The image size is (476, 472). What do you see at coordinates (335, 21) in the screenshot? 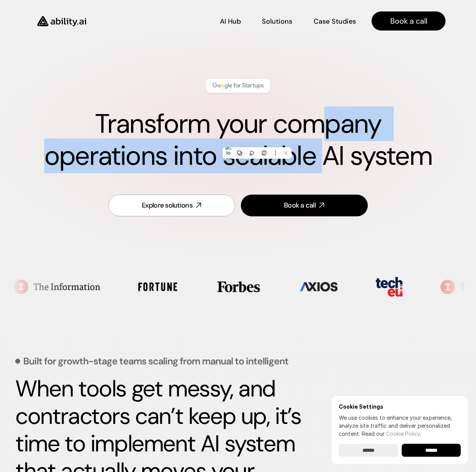
I see `p: Case Studies` at bounding box center [335, 21].